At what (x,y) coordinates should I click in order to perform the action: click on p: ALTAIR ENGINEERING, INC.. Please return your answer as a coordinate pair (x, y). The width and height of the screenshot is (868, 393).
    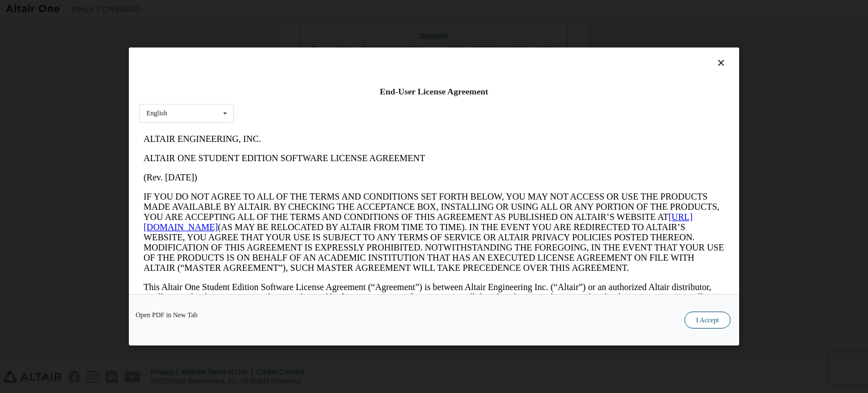
    Looking at the image, I should click on (295, 10).